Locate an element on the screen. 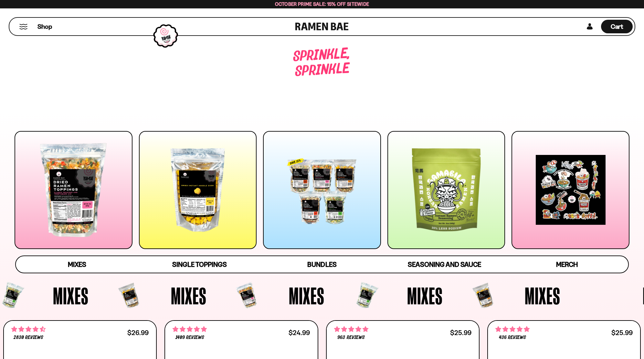 The height and width of the screenshot is (359, 644). a: Merch is located at coordinates (566, 264).